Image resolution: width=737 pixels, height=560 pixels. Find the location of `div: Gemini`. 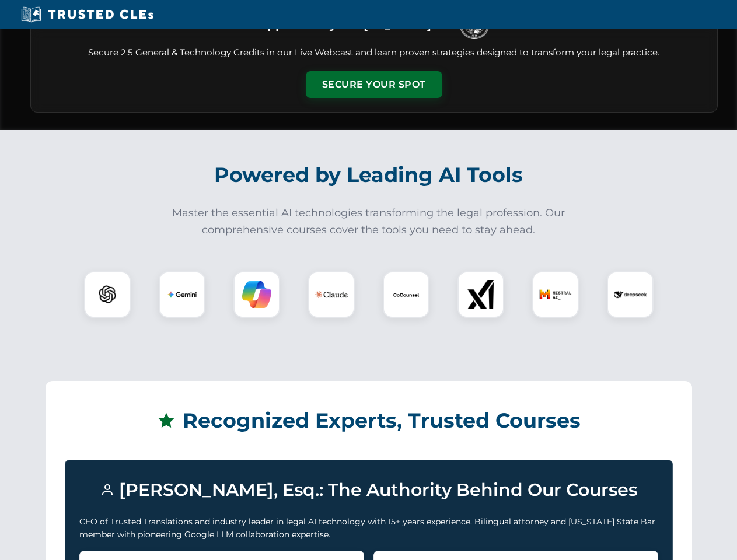

div: Gemini is located at coordinates (182, 294).